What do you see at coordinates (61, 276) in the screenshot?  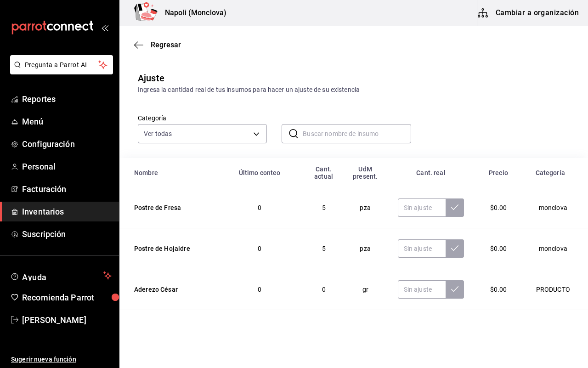 I see `span: Ayuda` at bounding box center [61, 276].